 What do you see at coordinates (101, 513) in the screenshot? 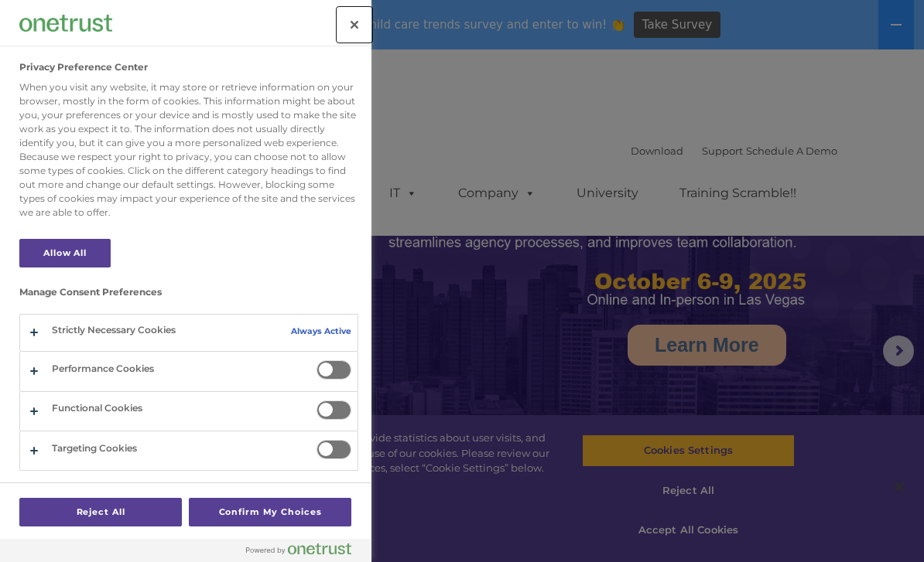
I see `button: Reject All` at bounding box center [101, 513].